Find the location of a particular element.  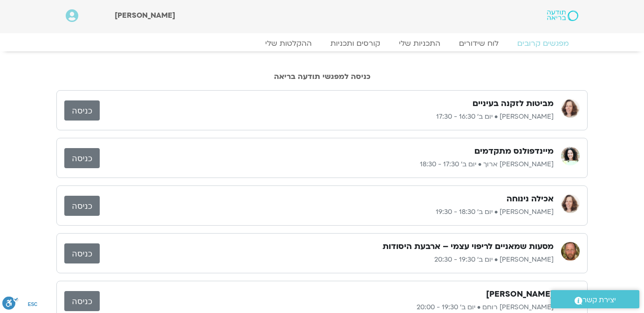

a: קורסים ותכניות is located at coordinates (355, 43).